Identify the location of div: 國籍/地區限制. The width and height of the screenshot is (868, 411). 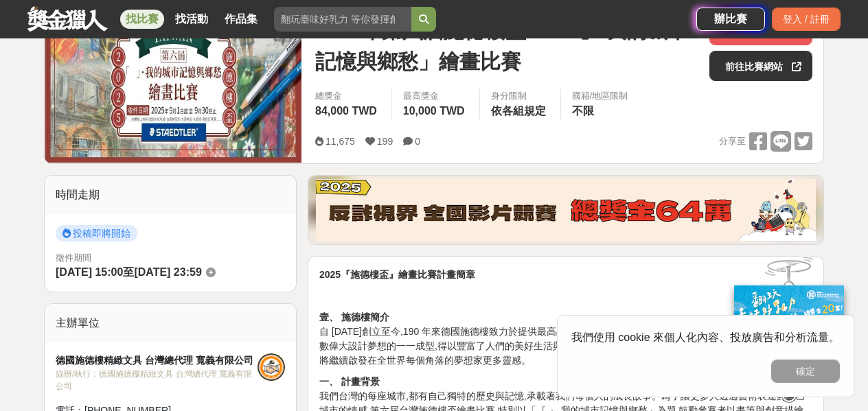
(600, 97).